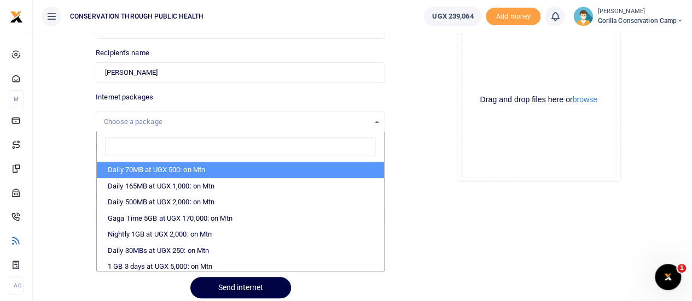 This screenshot has height=301, width=692. What do you see at coordinates (513, 15) in the screenshot?
I see `a: Add money` at bounding box center [513, 15].